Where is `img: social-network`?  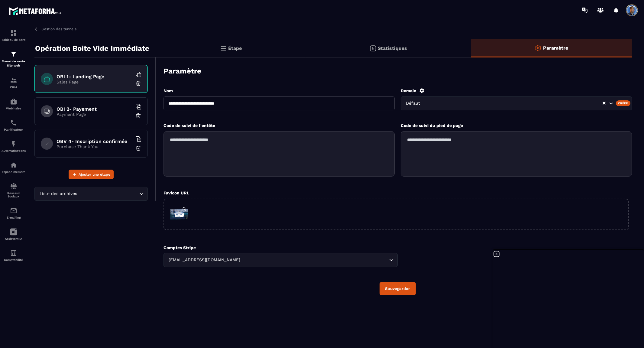 img: social-network is located at coordinates (14, 186).